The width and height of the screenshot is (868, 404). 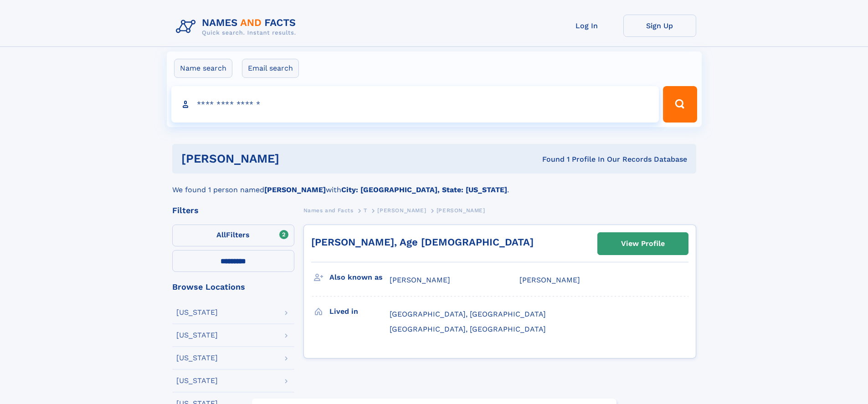 What do you see at coordinates (366, 210) in the screenshot?
I see `a: T` at bounding box center [366, 210].